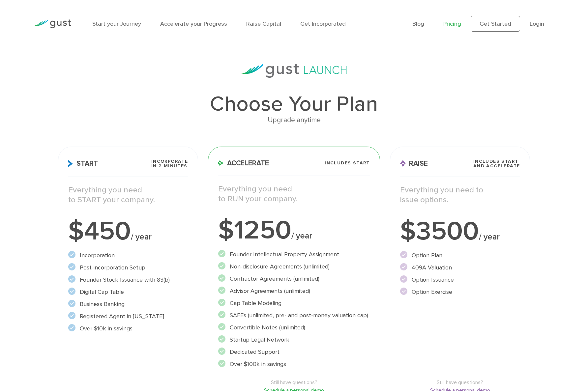 Image resolution: width=588 pixels, height=391 pixels. What do you see at coordinates (294, 267) in the screenshot?
I see `li: Non-disclosure Agreements (unlimited)` at bounding box center [294, 267].